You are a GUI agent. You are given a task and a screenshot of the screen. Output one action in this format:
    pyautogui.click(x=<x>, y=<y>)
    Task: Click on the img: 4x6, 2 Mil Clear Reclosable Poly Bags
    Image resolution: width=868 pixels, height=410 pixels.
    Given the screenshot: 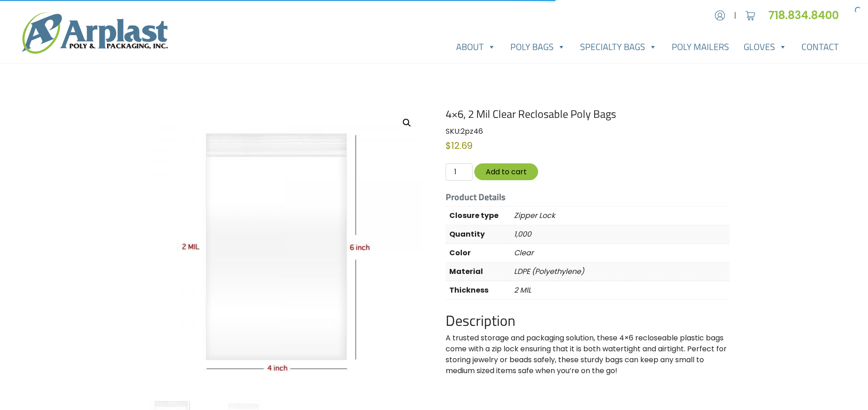 What is the action you would take?
    pyautogui.click(x=281, y=249)
    